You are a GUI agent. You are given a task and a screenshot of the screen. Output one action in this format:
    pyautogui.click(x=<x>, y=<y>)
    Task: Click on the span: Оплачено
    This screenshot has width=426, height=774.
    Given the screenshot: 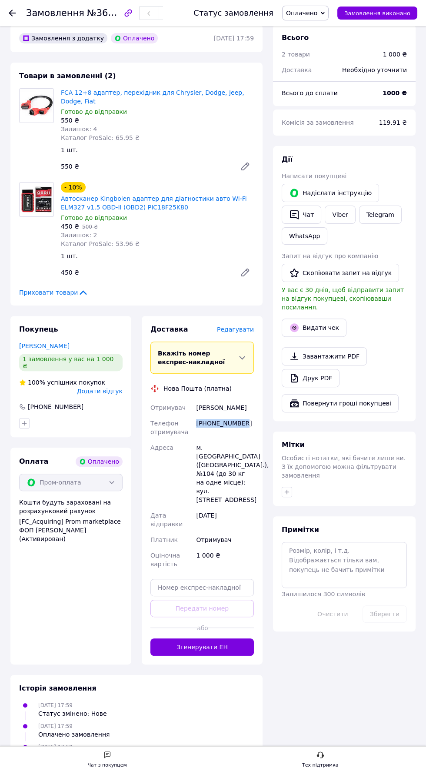 What is the action you would take?
    pyautogui.click(x=302, y=13)
    